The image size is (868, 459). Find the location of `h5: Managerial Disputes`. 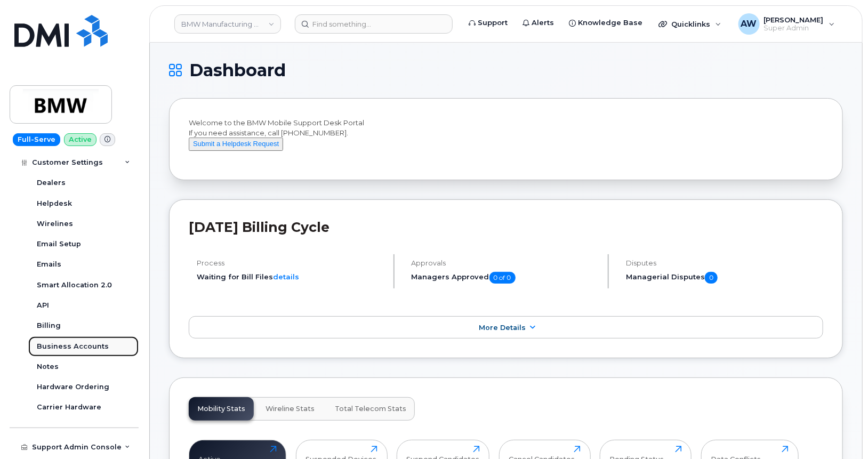

h5: Managerial Disputes is located at coordinates (725, 277).